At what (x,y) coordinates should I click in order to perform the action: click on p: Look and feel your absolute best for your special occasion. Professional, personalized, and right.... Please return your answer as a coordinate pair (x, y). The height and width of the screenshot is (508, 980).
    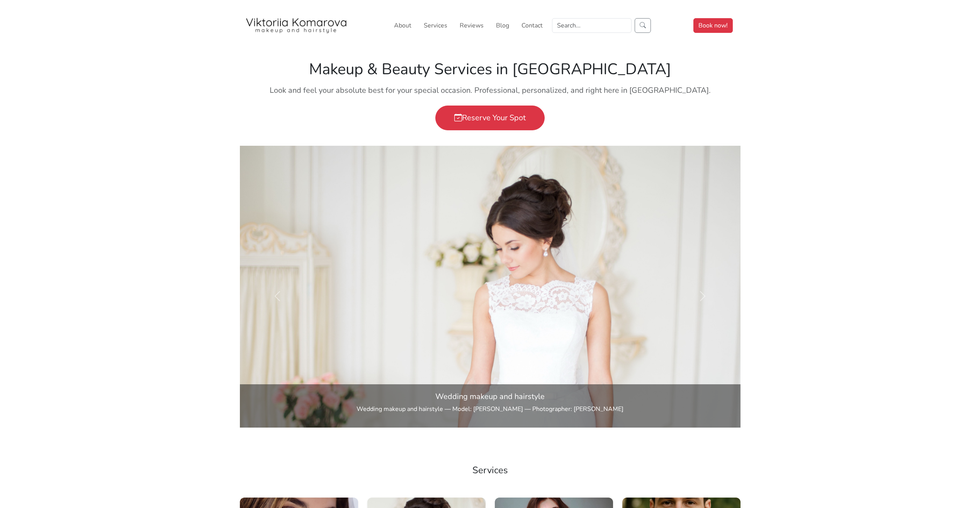
    Looking at the image, I should click on (490, 91).